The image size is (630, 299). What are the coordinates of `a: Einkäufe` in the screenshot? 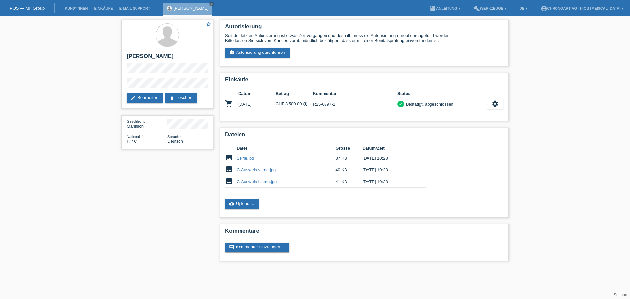 It's located at (103, 8).